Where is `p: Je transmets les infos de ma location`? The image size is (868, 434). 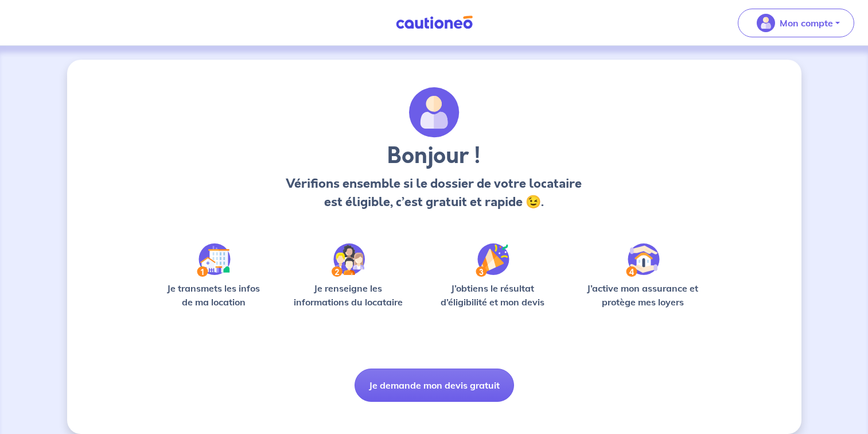
p: Je transmets les infos de ma location is located at coordinates (213, 296).